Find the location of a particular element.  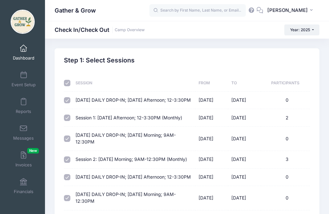

span: Financials is located at coordinates (23, 191).